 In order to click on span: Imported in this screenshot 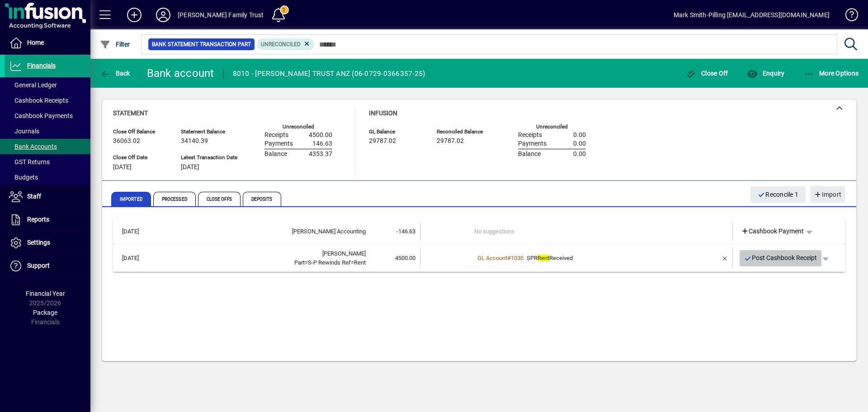, I will do `click(131, 199)`.